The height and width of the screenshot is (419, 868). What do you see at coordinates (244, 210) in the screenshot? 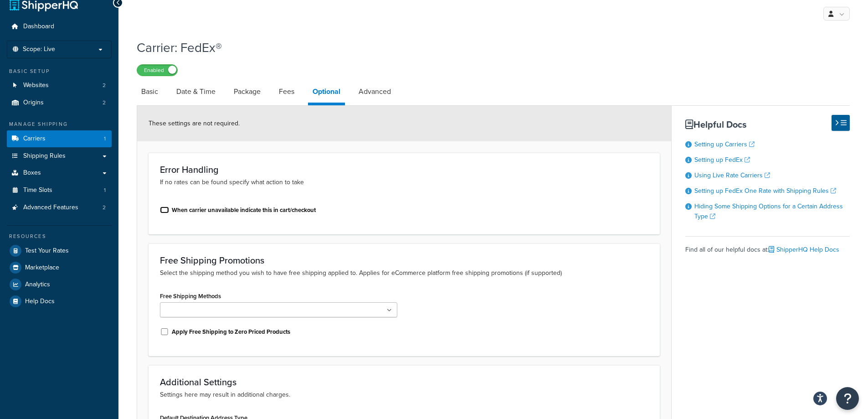
I see `label: When carrier unavailable indicate this in cart/checkout` at bounding box center [244, 210].